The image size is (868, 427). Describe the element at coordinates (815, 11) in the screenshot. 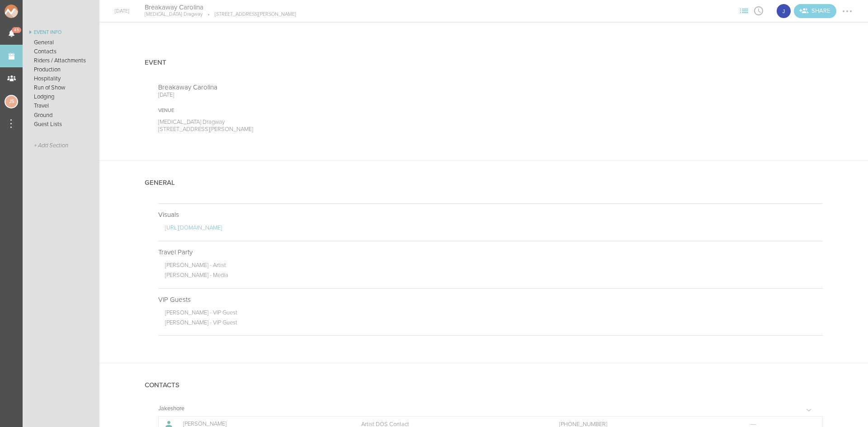

I see `a: Invite teams to the Event` at that location.